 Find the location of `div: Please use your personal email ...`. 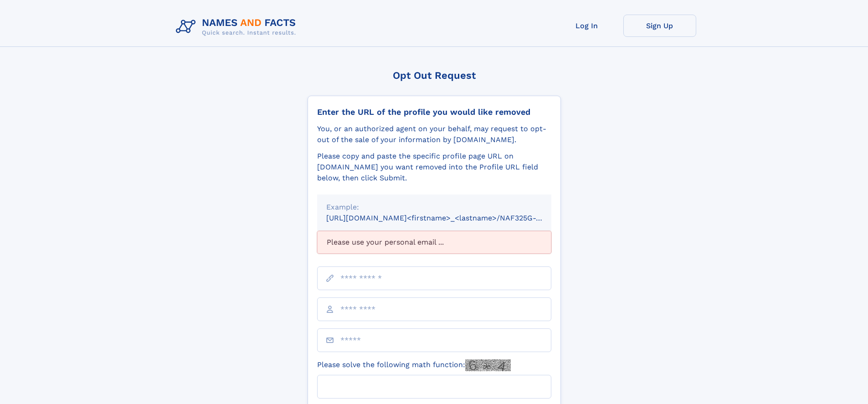

div: Please use your personal email ... is located at coordinates (434, 242).